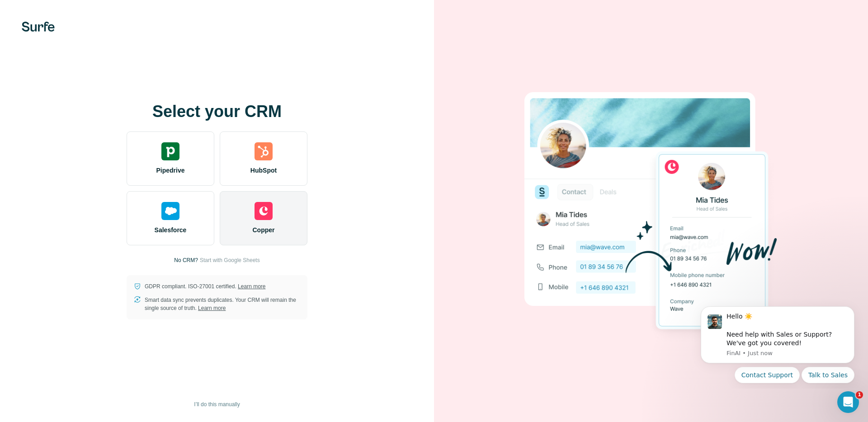 This screenshot has height=422, width=868. I want to click on img: Surfe's logo, so click(38, 27).